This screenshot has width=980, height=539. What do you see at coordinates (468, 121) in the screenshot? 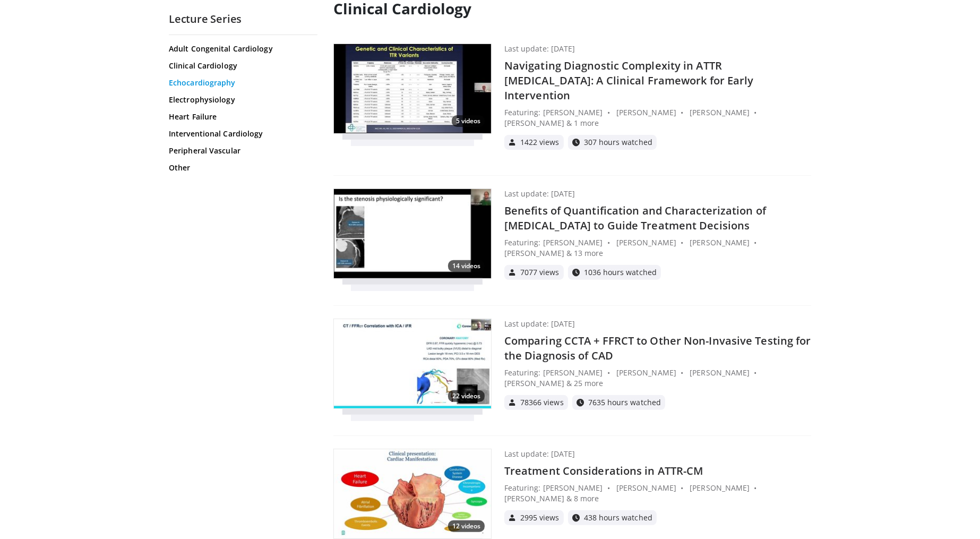
I see `p: 5 videos` at bounding box center [468, 121].